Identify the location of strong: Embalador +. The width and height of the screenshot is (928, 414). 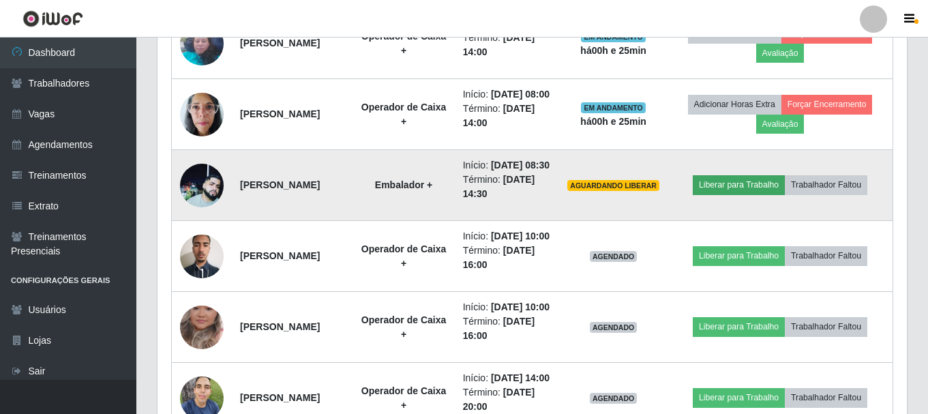
(404, 185).